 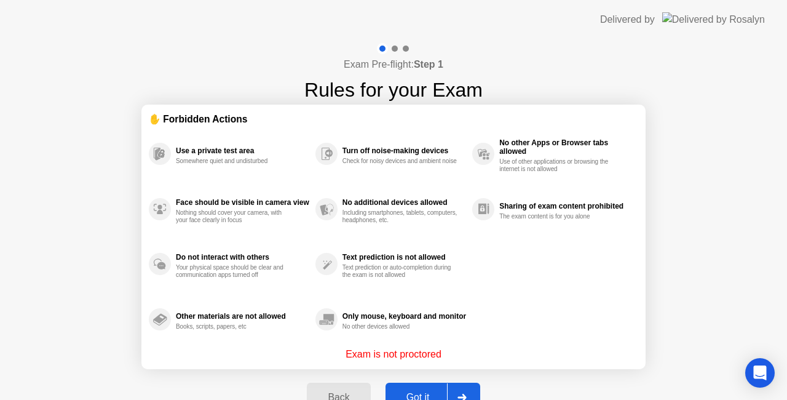 What do you see at coordinates (393, 119) in the screenshot?
I see `div: ✋ Forbidden Actions` at bounding box center [393, 119].